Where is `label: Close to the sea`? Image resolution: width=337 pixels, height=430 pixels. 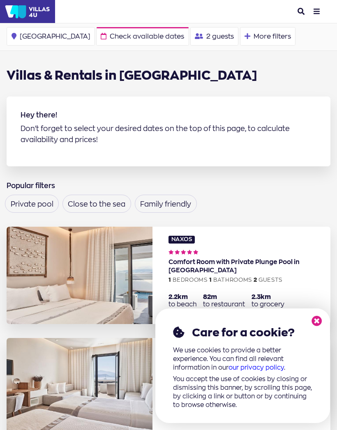 label: Close to the sea is located at coordinates (97, 204).